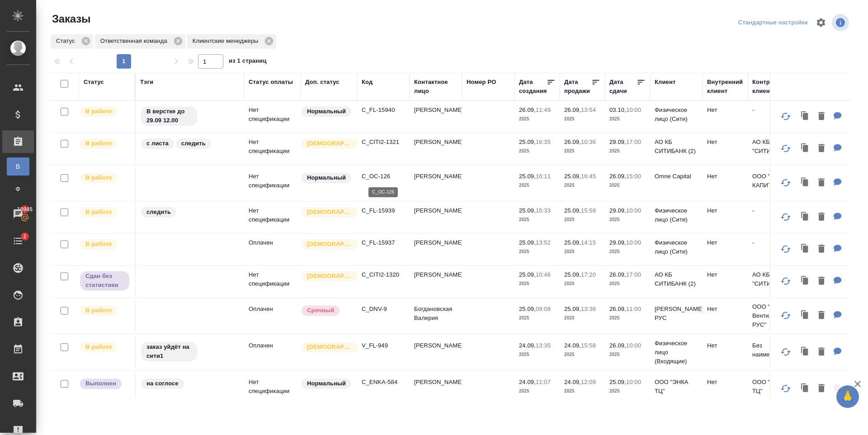 The image size is (868, 435). What do you see at coordinates (533, 86) in the screenshot?
I see `div: Дата создания` at bounding box center [533, 86].